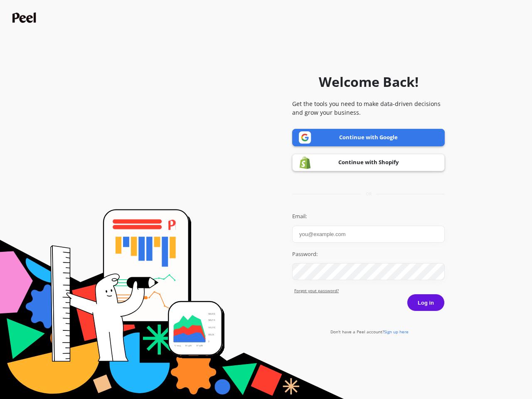 The height and width of the screenshot is (399, 532). I want to click on a: Don't have a Peel account?Sign up here, so click(370, 332).